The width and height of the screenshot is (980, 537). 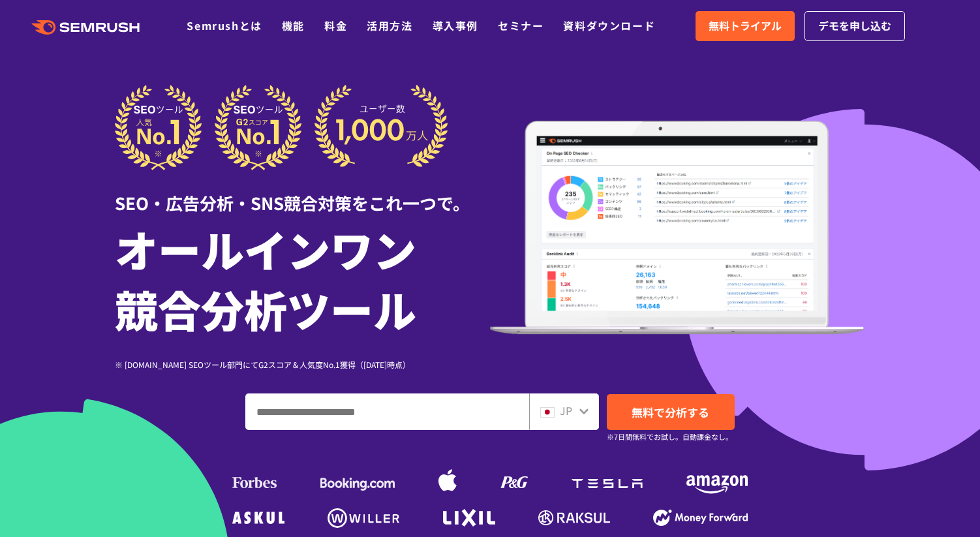 What do you see at coordinates (565, 411) in the screenshot?
I see `span: JP` at bounding box center [565, 411].